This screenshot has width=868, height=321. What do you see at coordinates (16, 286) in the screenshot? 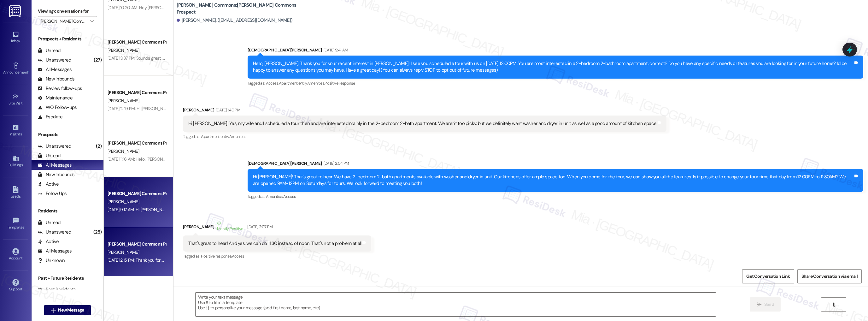
I see `a: Support` at bounding box center [16, 286].